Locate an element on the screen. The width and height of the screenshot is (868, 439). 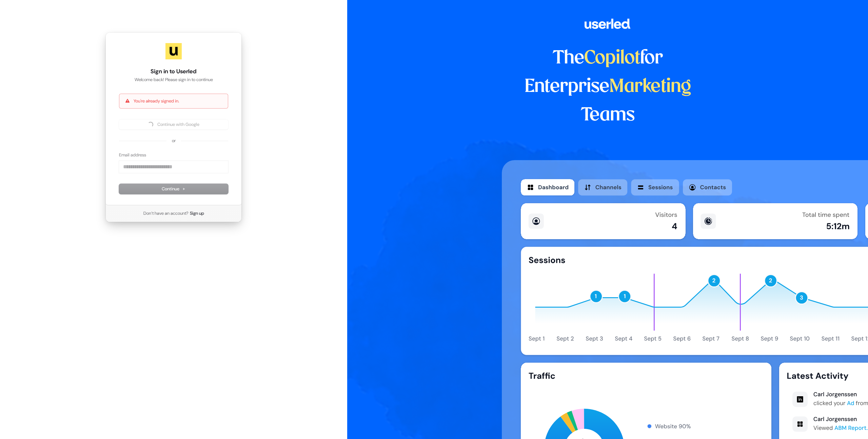
a: Sign up is located at coordinates (197, 213).